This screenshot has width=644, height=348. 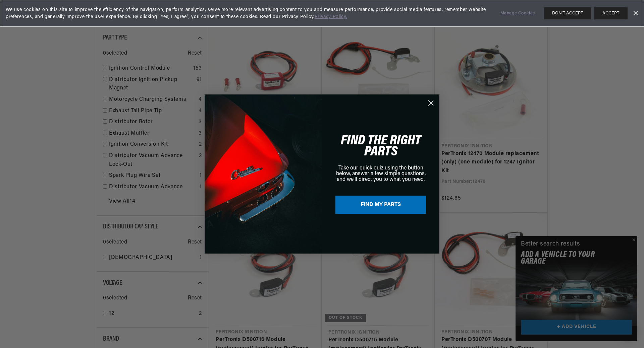 I want to click on button: ACCEPT, so click(x=610, y=13).